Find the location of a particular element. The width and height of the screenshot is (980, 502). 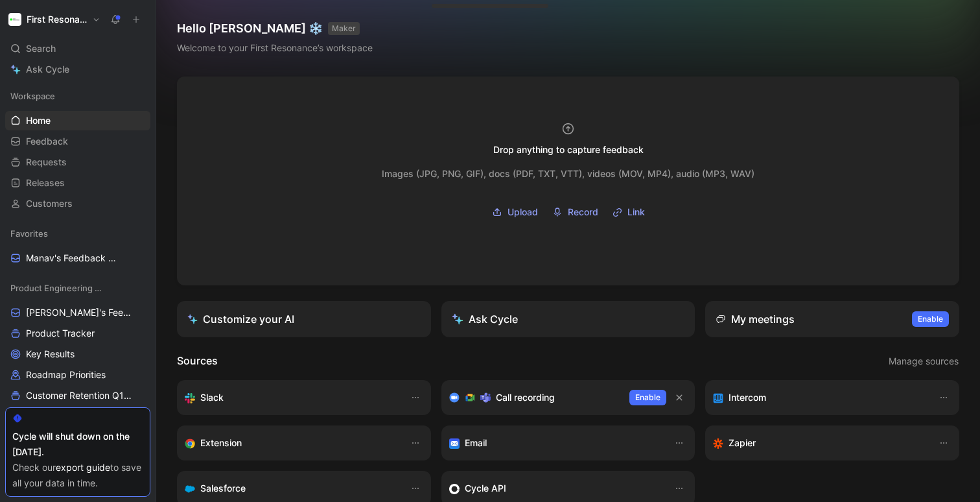

div: Images (JPG, PNG, GIF), docs (PDF, TXT, VTT), videos (MOV, MP4), audio (MP3, WAV) is located at coordinates (568, 174).